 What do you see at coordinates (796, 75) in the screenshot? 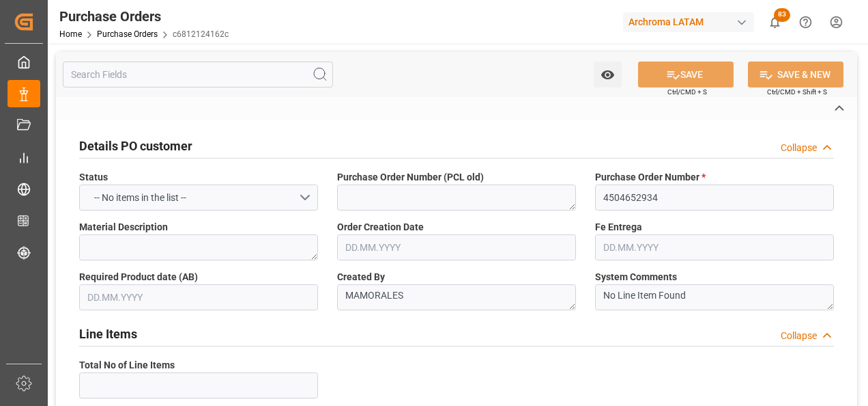
I see `button: SAVE & NEW` at bounding box center [796, 75].